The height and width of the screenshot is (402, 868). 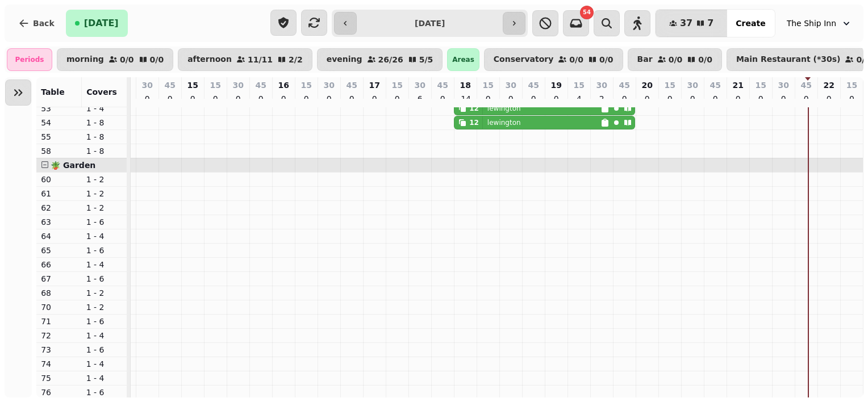 What do you see at coordinates (737, 85) in the screenshot?
I see `p: 21` at bounding box center [737, 85].